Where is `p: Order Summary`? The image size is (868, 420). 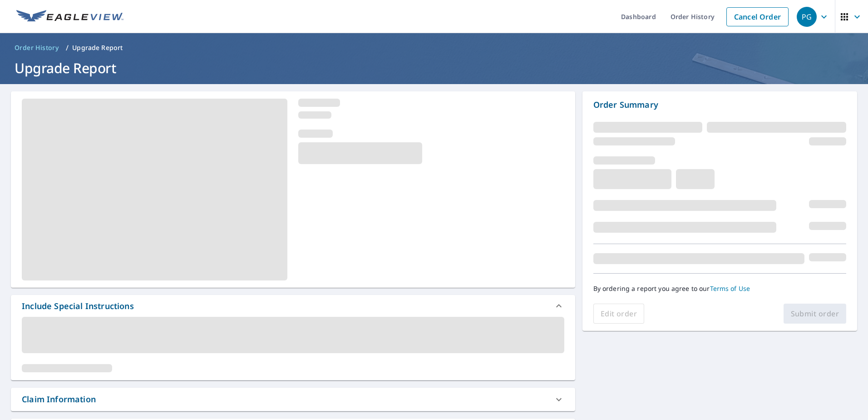 p: Order Summary is located at coordinates (720, 105).